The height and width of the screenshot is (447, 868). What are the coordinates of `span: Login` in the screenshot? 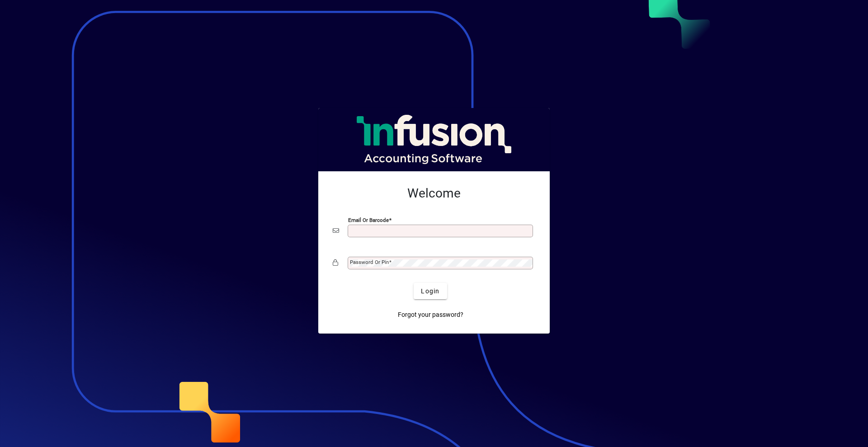 It's located at (430, 291).